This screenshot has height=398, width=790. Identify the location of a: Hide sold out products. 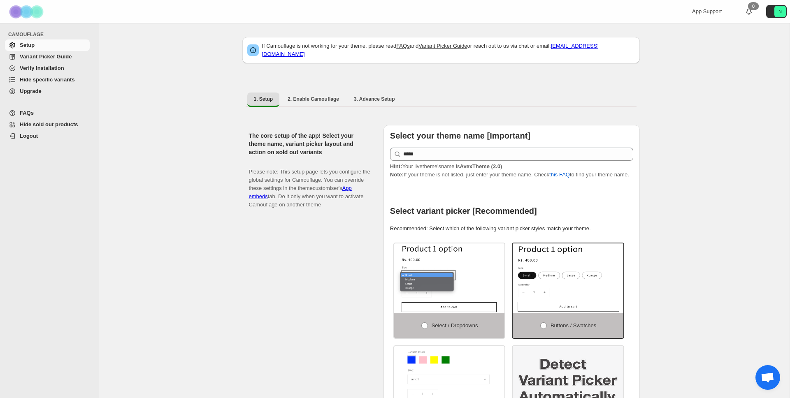
(47, 125).